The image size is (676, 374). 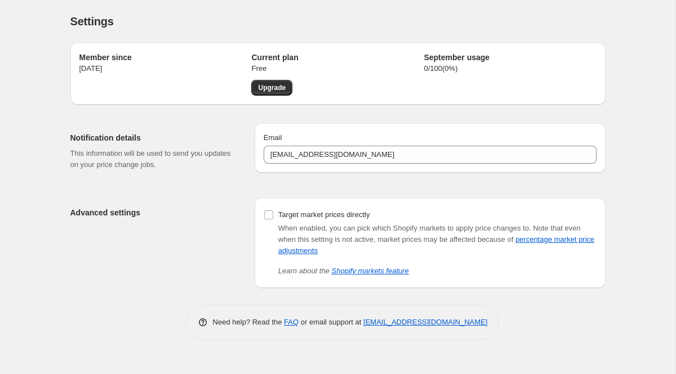 What do you see at coordinates (92, 21) in the screenshot?
I see `span: Settings` at bounding box center [92, 21].